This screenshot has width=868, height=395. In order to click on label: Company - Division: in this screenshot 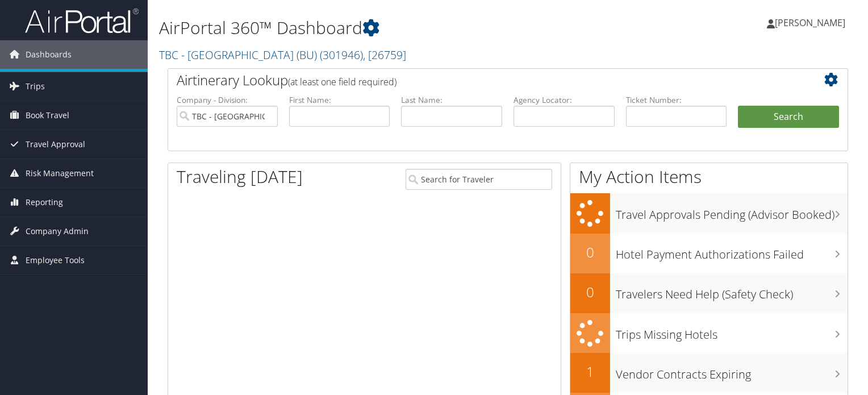, I will do `click(227, 100)`.